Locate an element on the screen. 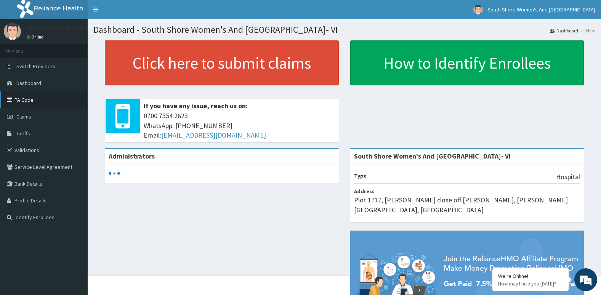  span: Tariffs is located at coordinates (23, 133).